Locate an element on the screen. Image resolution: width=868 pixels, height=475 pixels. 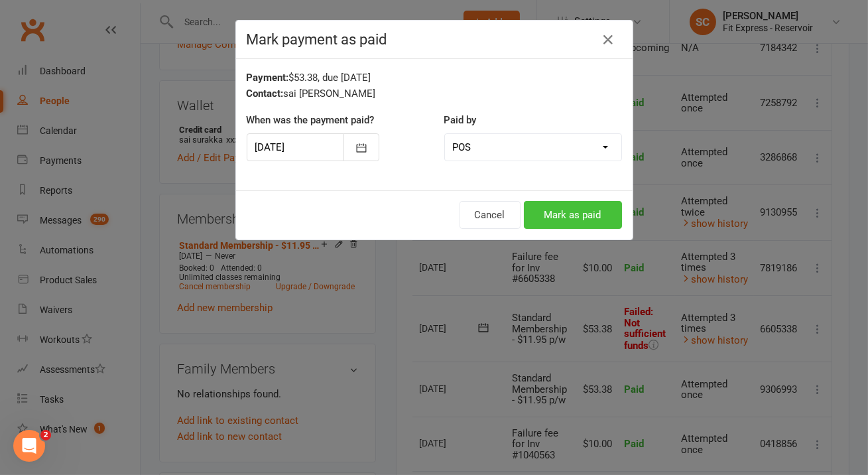
label: Paid by is located at coordinates (460, 120).